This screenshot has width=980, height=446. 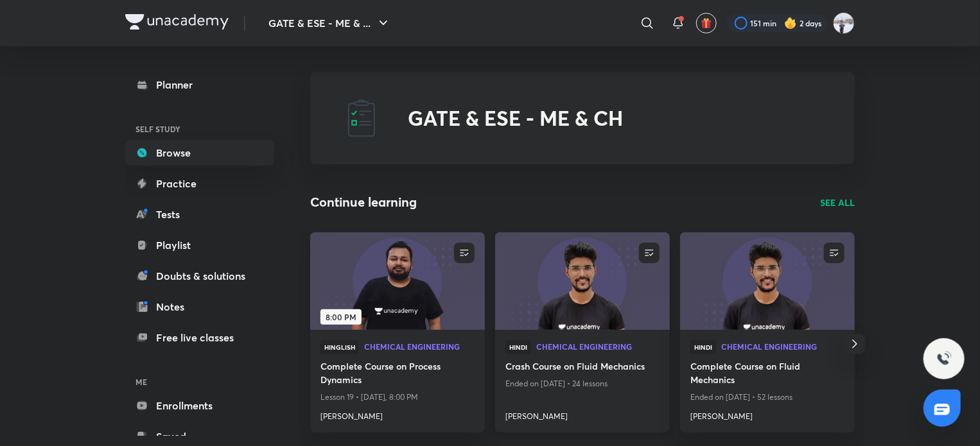 I want to click on a: Crash Course on Fluid Mechanics, so click(x=582, y=367).